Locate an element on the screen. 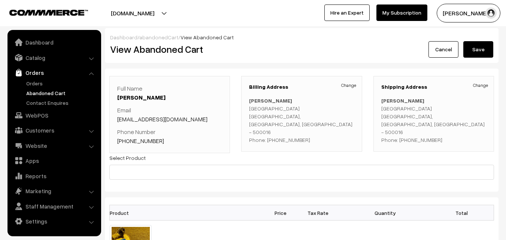  a: Marketing is located at coordinates (54, 191).